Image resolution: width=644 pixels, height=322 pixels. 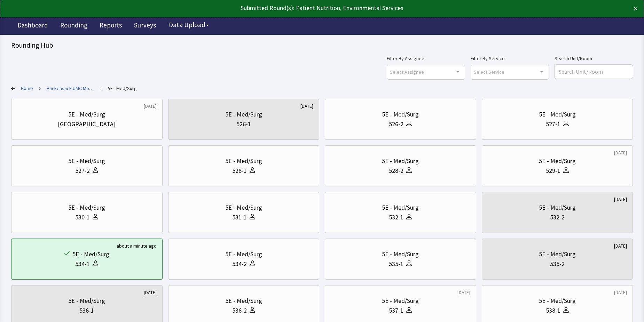 What do you see at coordinates (71, 88) in the screenshot?
I see `a: Hackensack UMC Mountainside` at bounding box center [71, 88].